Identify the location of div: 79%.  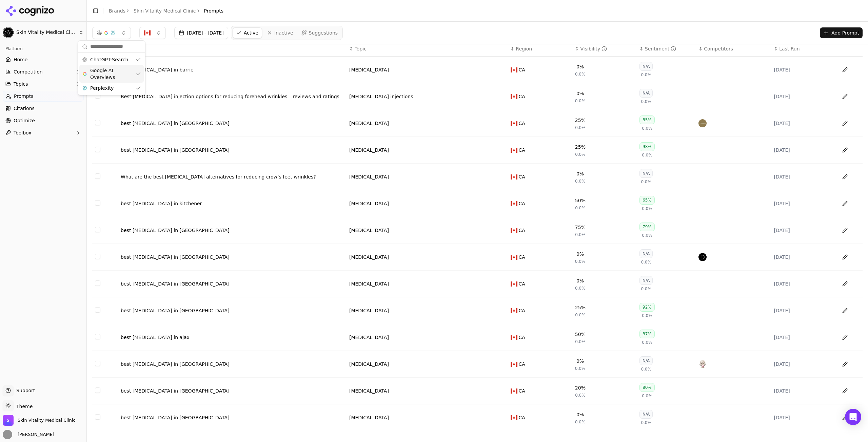
(647, 227).